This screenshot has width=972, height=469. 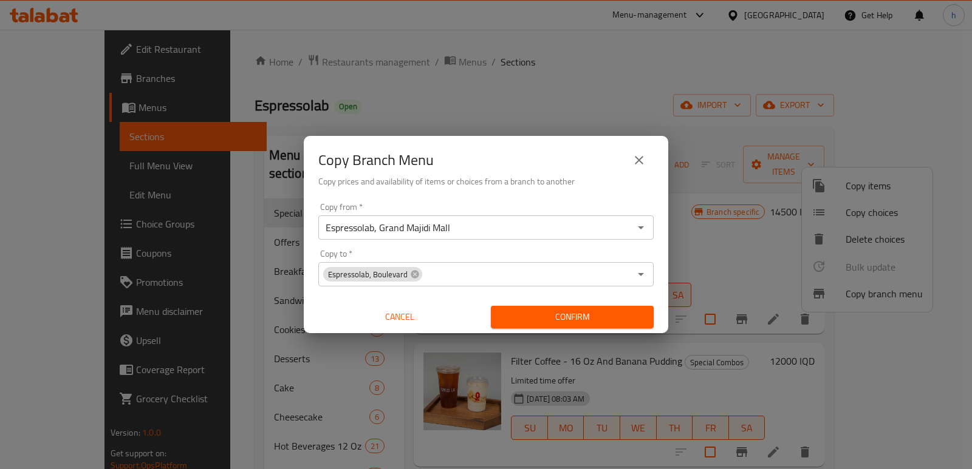 I want to click on span: Confirm, so click(x=572, y=317).